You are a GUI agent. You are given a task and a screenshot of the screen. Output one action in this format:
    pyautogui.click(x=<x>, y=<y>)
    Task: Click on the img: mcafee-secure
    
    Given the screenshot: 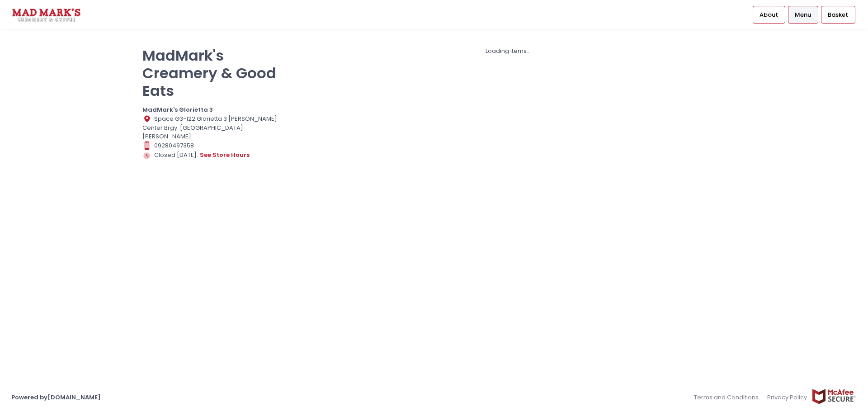 What is the action you would take?
    pyautogui.click(x=834, y=396)
    